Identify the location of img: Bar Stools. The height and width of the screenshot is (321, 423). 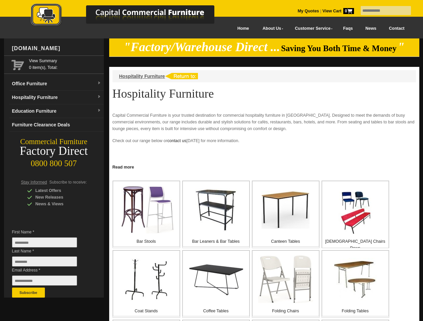
(146, 210).